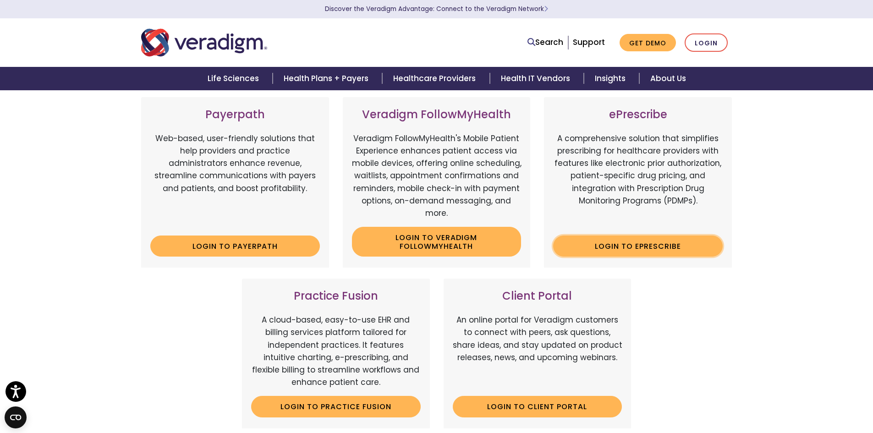 Image resolution: width=873 pixels, height=433 pixels. I want to click on a: Login to Payerpath, so click(235, 246).